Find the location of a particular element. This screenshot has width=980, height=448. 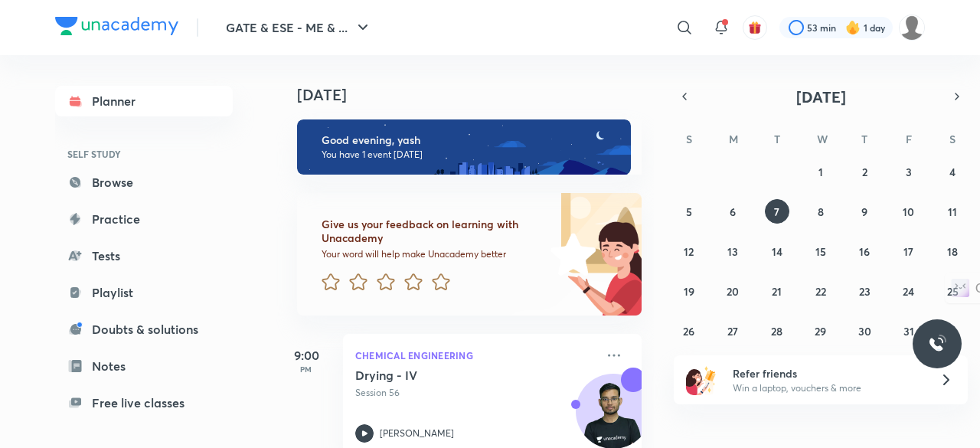

a: Playlist is located at coordinates (144, 292).